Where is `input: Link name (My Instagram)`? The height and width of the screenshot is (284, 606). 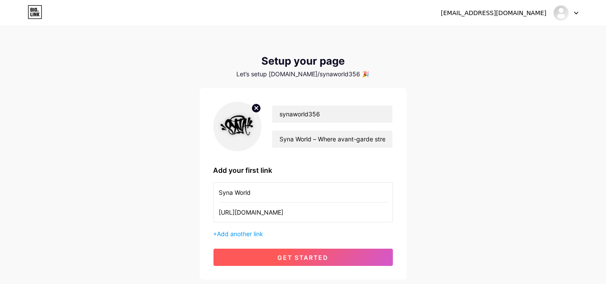
input: Link name (My Instagram) is located at coordinates (303, 192).